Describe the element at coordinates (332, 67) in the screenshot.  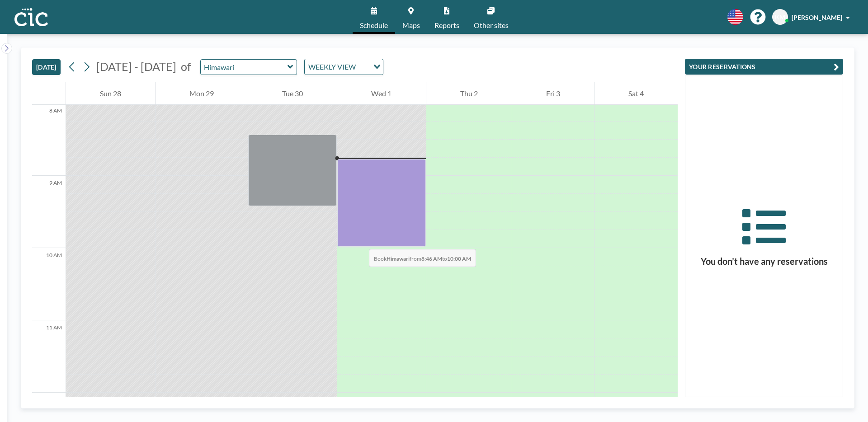
I see `span: WEEKLY VIEW` at that location.